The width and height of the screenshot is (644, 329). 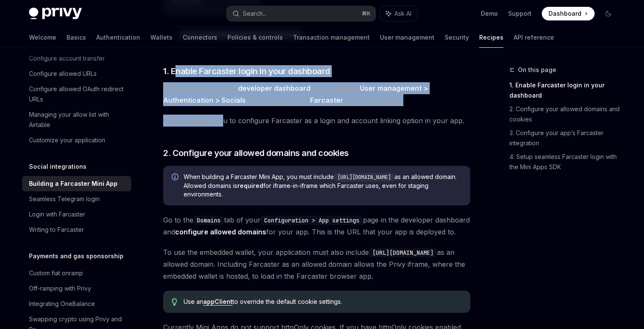 I want to click on a: Basics, so click(x=76, y=38).